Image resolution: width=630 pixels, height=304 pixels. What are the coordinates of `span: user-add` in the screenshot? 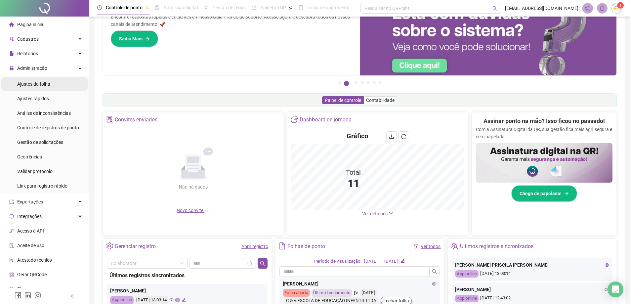 It's located at (12, 39).